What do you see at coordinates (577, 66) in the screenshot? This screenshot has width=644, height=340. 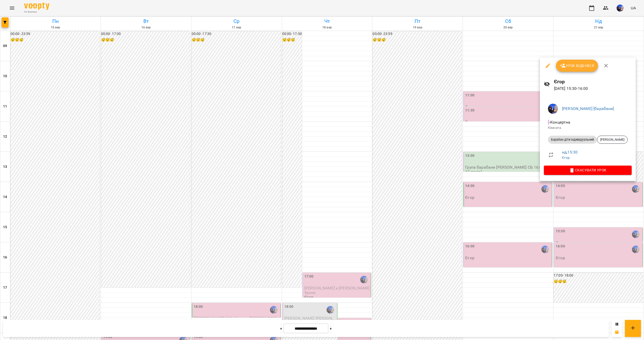 I see `button: Урок відбувся` at bounding box center [577, 66].